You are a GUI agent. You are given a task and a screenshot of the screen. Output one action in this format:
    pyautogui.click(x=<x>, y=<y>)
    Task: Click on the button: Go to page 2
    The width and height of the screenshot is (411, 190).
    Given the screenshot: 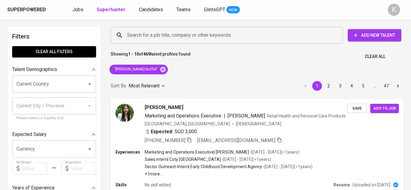 What is the action you would take?
    pyautogui.click(x=329, y=86)
    